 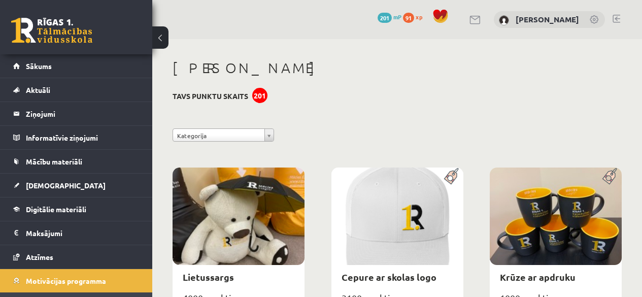 I want to click on img: Katrīne Rubene, so click(x=504, y=20).